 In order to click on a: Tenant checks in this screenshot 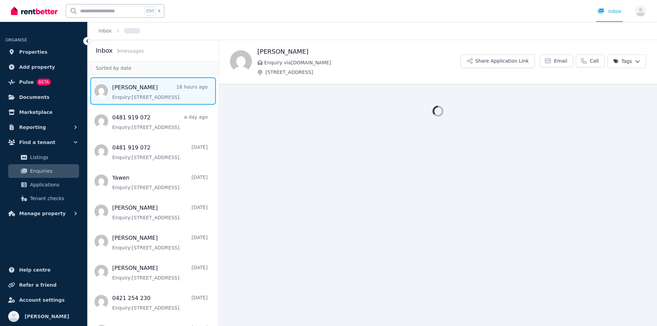, I will do `click(43, 199)`.